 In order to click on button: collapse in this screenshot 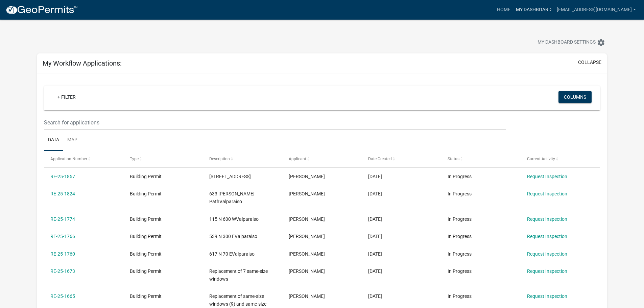, I will do `click(590, 62)`.